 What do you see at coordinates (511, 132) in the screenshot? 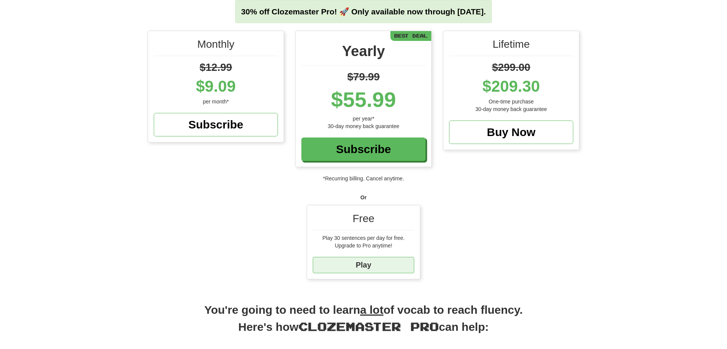
I see `div: Buy Now` at bounding box center [511, 132].